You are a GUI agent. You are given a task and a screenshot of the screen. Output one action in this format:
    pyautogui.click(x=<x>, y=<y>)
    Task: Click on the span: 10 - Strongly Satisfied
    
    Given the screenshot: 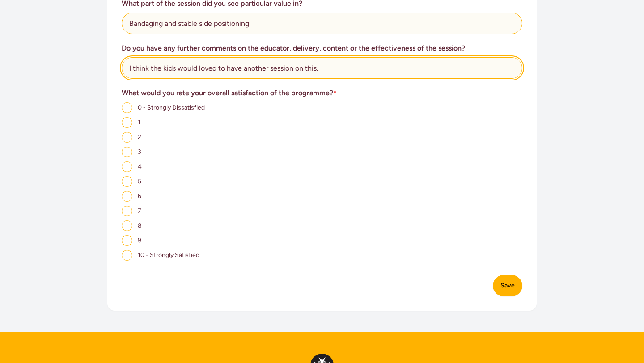 What is the action you would take?
    pyautogui.click(x=168, y=255)
    